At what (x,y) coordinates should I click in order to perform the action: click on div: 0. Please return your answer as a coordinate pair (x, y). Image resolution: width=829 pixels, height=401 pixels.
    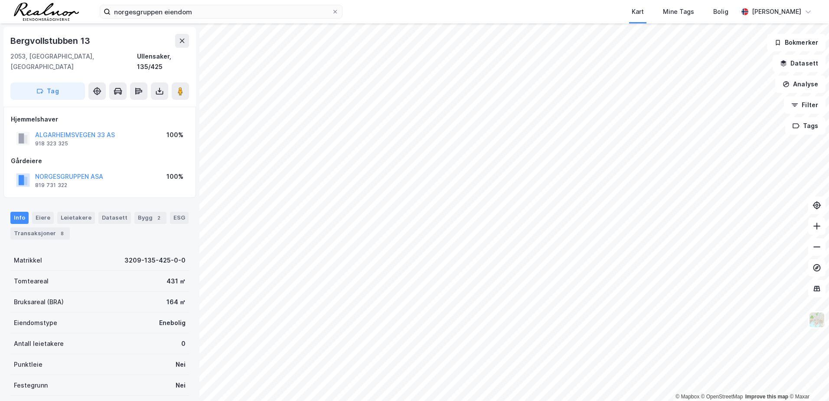
    Looking at the image, I should click on (183, 343).